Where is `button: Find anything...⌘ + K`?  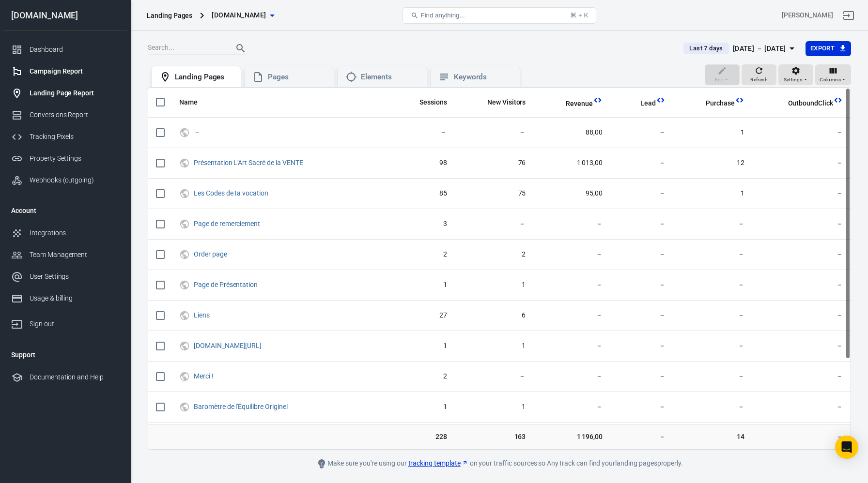
button: Find anything...⌘ + K is located at coordinates (499, 15).